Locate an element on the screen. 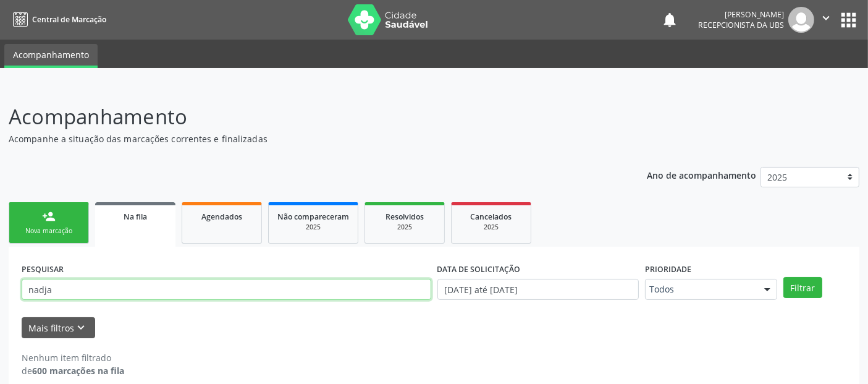 This screenshot has width=868, height=384. span: Todos is located at coordinates (700, 289).